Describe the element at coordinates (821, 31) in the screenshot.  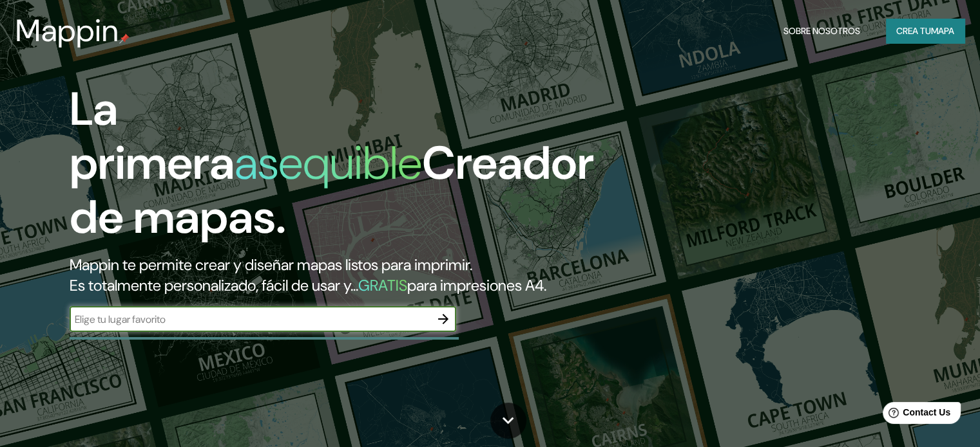
I see `button: Sobre nosotros` at that location.